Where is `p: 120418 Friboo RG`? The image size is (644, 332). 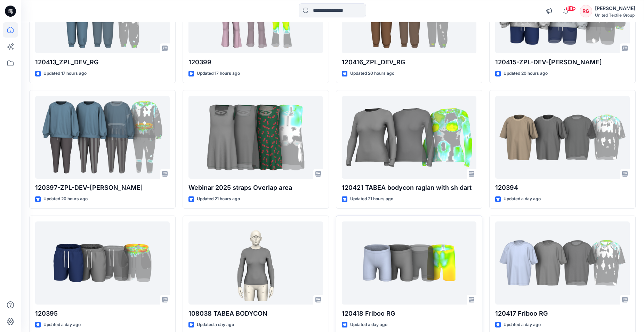
p: 120418 Friboo RG is located at coordinates (409, 314).